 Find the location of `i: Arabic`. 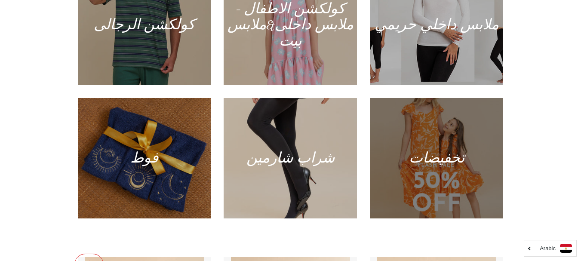

i: Arabic is located at coordinates (548, 248).